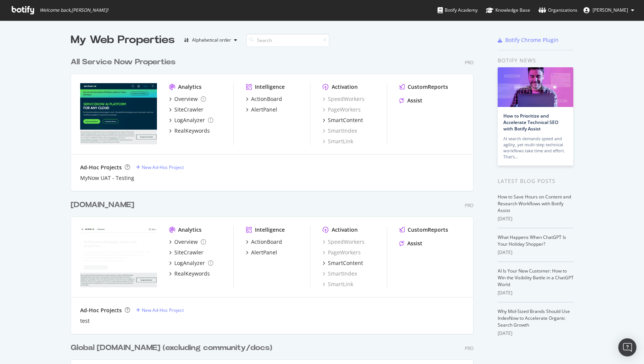 The image size is (644, 364). Describe the element at coordinates (535, 148) in the screenshot. I see `div: AI search demands speed and agility, yet multi-step technical workflows take time and effort. Tha...` at that location.